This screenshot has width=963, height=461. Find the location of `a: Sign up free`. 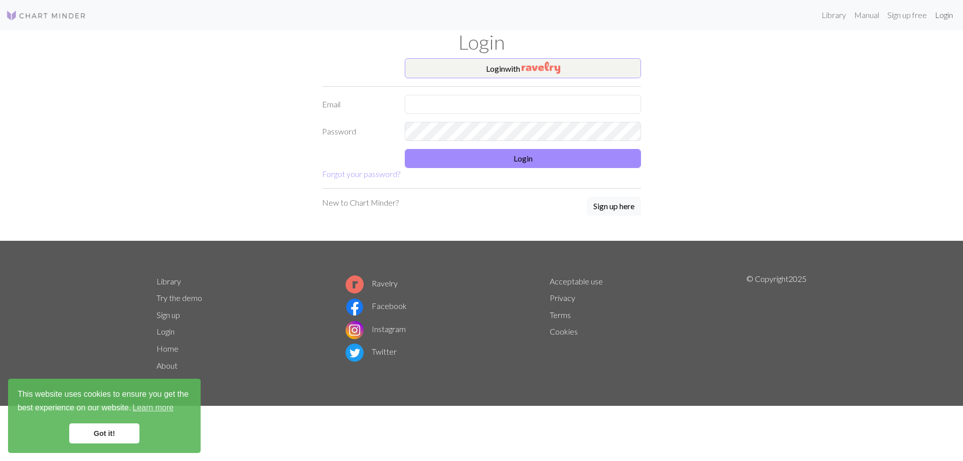

a: Sign up free is located at coordinates (906, 15).